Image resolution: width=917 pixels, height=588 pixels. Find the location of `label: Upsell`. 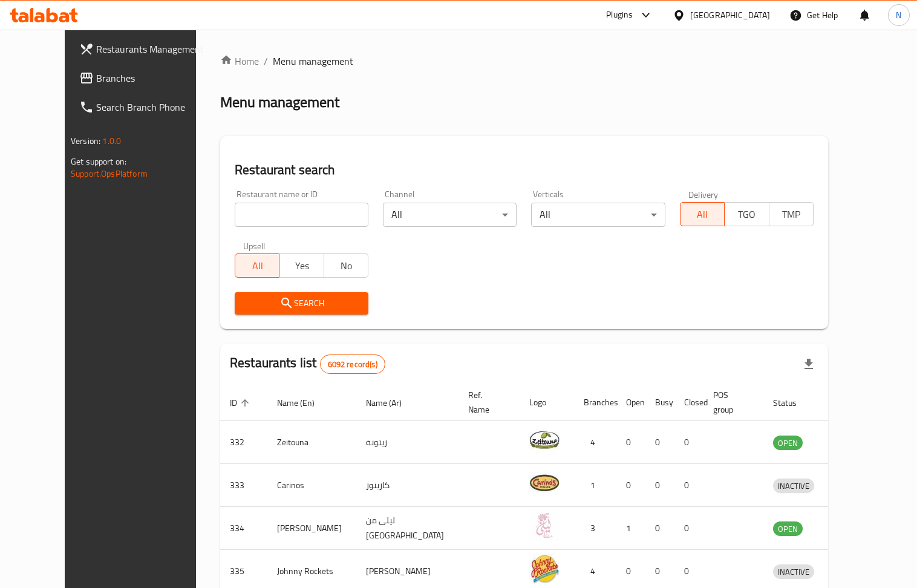

label: Upsell is located at coordinates (254, 246).